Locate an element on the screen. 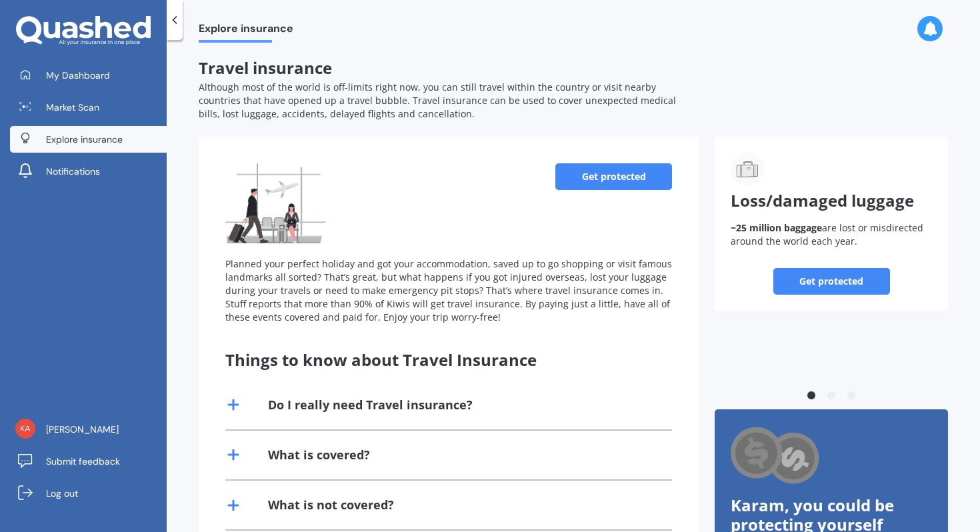 This screenshot has width=980, height=532. div: Do I really need Travel insurance? is located at coordinates (370, 405).